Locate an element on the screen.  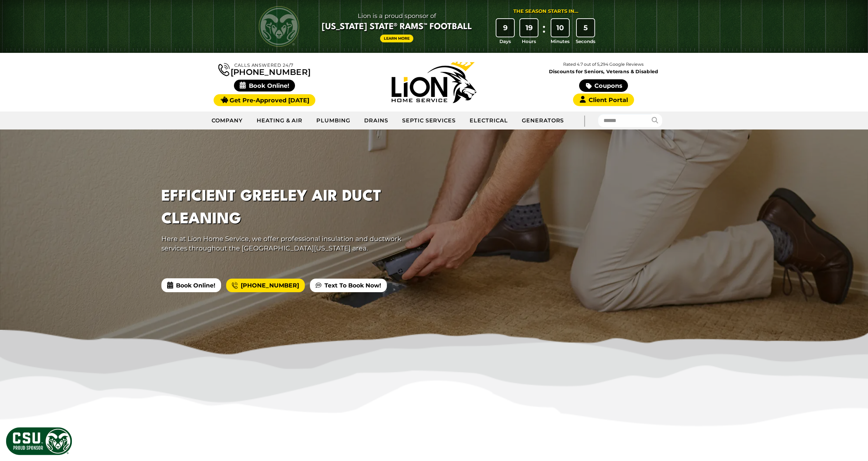
div: The Season Starts in... is located at coordinates (546, 12).